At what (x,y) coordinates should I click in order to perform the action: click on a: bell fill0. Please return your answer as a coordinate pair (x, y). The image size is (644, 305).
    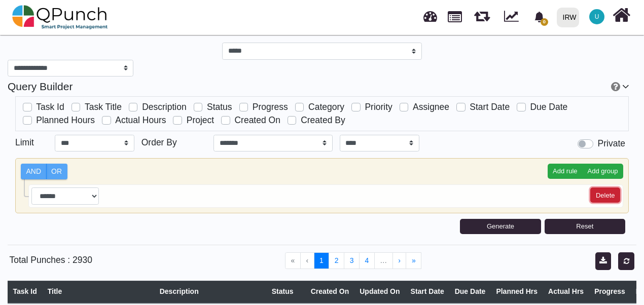
    Looking at the image, I should click on (540, 16).